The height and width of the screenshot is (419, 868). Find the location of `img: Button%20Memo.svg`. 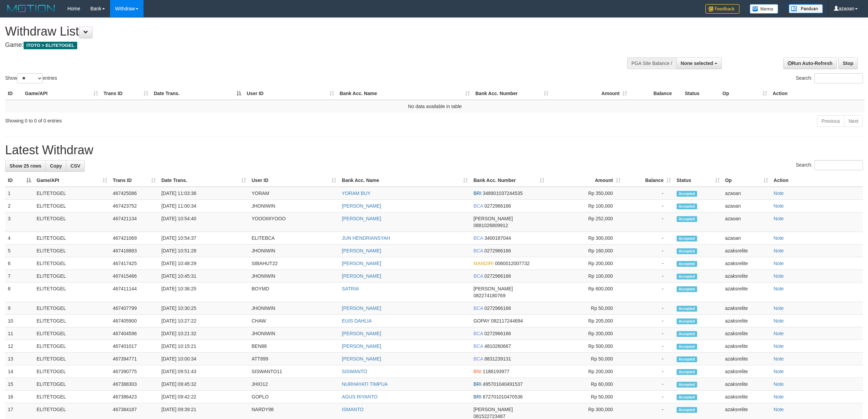

img: Button%20Memo.svg is located at coordinates (764, 9).